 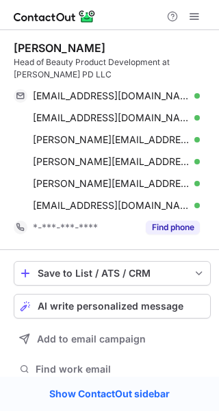 What do you see at coordinates (112, 273) in the screenshot?
I see `div: Save to List / ATS / CRM` at bounding box center [112, 273].